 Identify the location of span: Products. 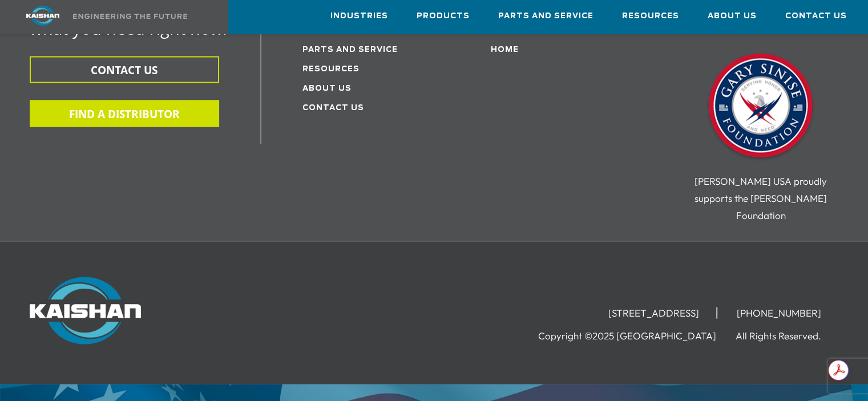
(443, 16).